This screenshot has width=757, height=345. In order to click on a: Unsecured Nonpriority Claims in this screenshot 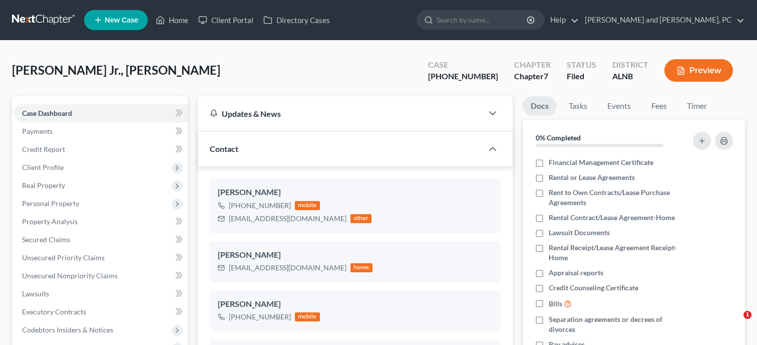, I will do `click(101, 275)`.